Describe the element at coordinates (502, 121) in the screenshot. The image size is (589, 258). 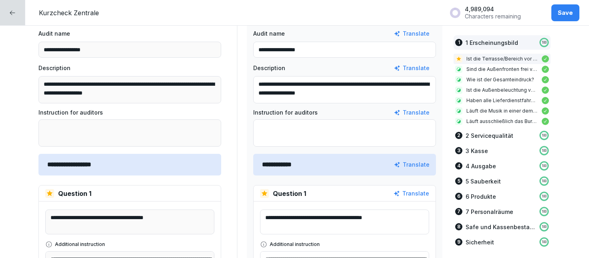
I see `p: Läuft ausschließlich das Burgermeister-Radio als Musik?` at that location.